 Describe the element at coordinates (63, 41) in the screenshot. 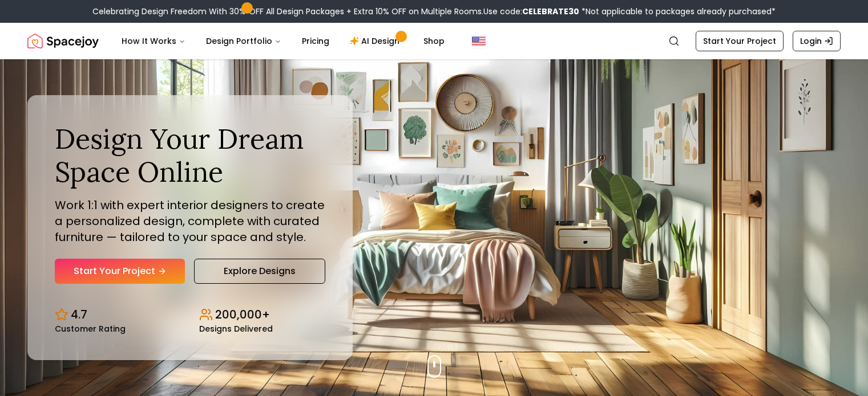

I see `img: Spacejoy Logo` at that location.